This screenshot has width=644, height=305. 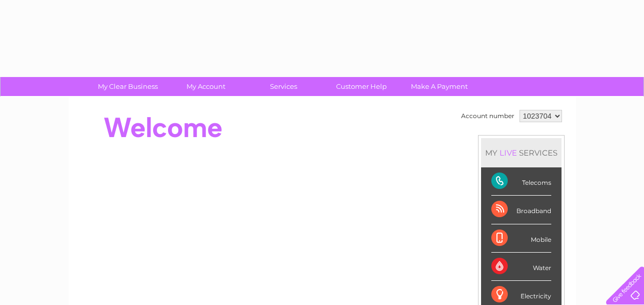 What do you see at coordinates (283, 86) in the screenshot?
I see `a: Services` at bounding box center [283, 86].